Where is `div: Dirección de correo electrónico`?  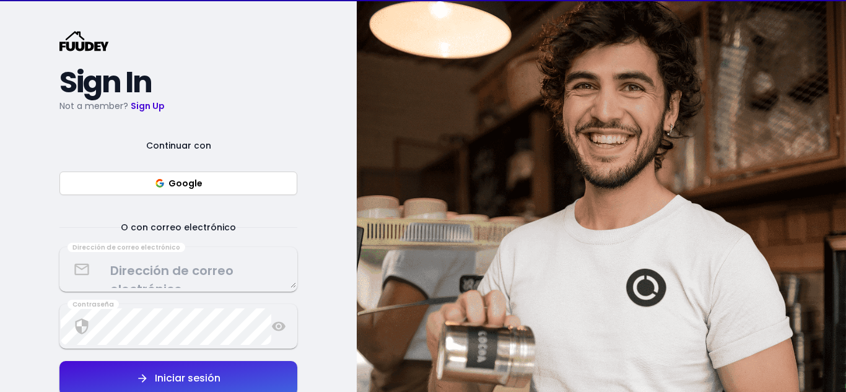 div: Dirección de correo electrónico is located at coordinates (126, 248).